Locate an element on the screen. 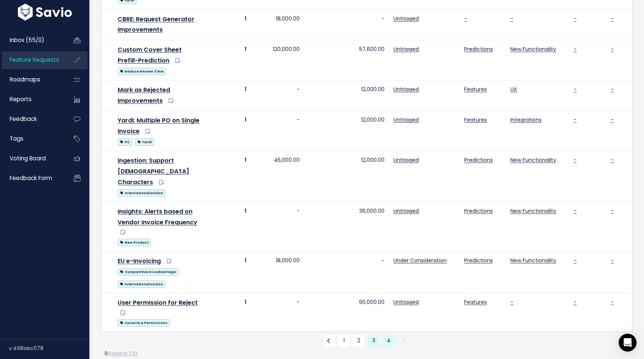  span: Security & Permissions is located at coordinates (144, 323).